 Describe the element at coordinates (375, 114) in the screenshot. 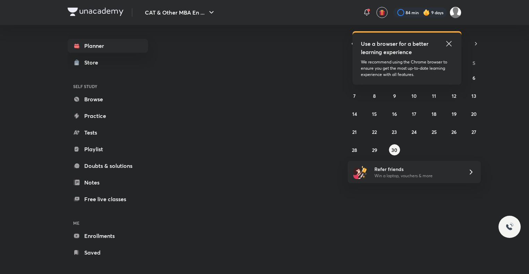

I see `abbr: September 15, 2025` at that location.